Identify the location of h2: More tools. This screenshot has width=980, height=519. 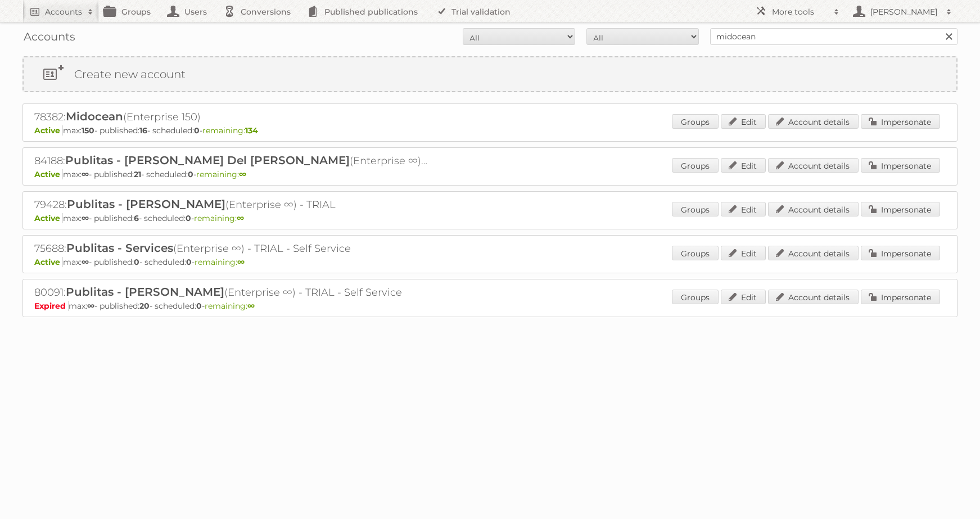
(800, 12).